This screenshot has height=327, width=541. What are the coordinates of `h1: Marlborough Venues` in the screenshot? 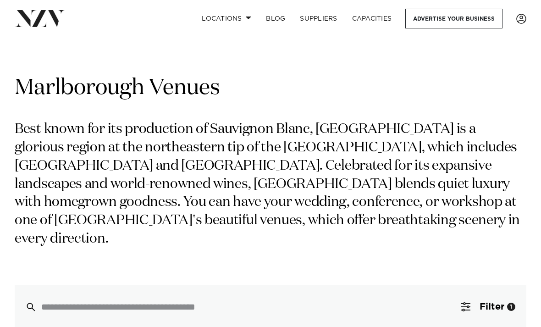 It's located at (270, 88).